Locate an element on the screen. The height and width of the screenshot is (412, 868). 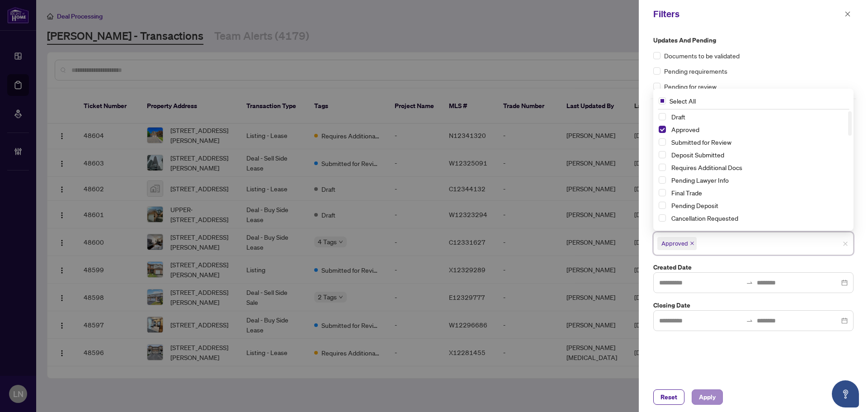
span: Select Submitted for Review is located at coordinates (662, 142).